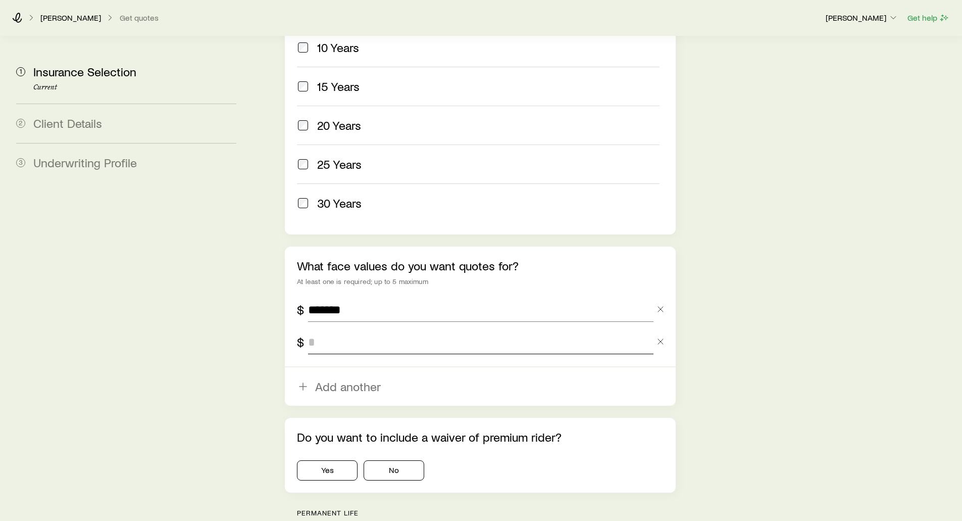 This screenshot has width=962, height=521. Describe the element at coordinates (480, 281) in the screenshot. I see `div: At least one is required; up to 5 maximum` at that location.